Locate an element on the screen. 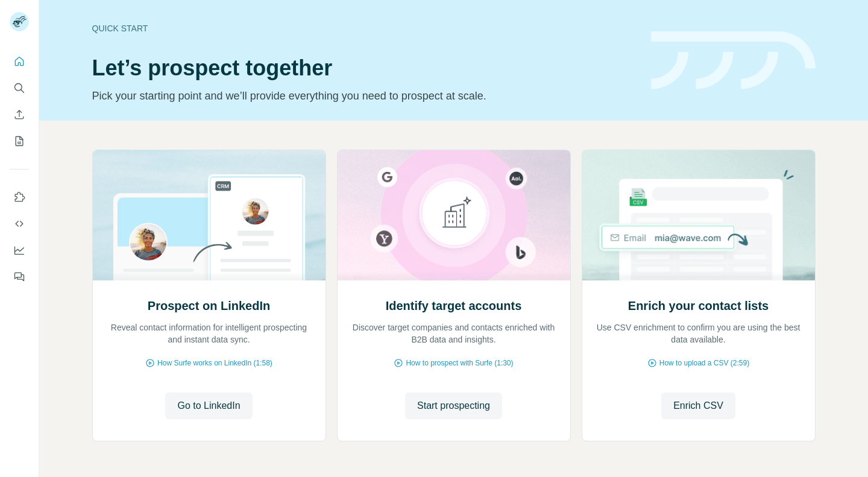 Image resolution: width=868 pixels, height=477 pixels. button: Start prospecting is located at coordinates (453, 406).